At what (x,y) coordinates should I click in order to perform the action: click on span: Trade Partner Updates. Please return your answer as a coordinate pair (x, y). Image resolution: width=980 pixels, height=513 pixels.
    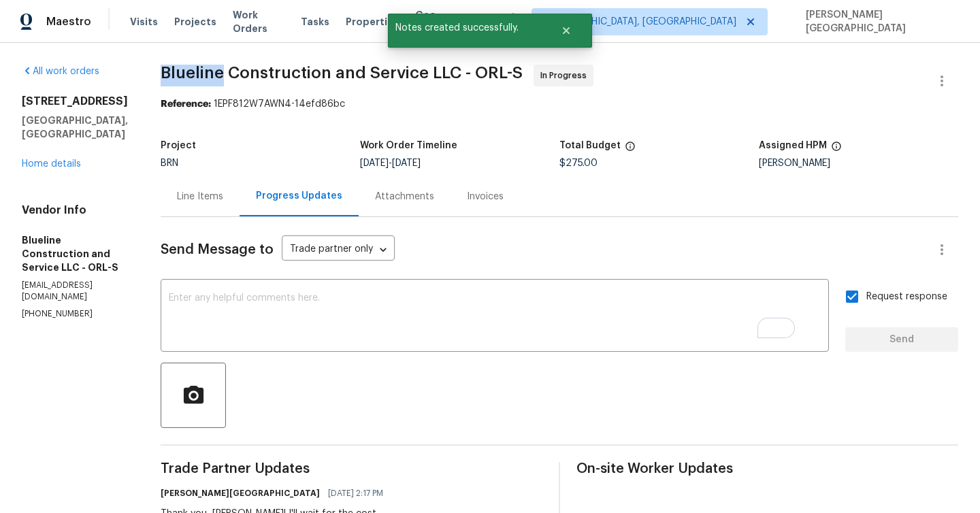
    Looking at the image, I should click on (351, 469).